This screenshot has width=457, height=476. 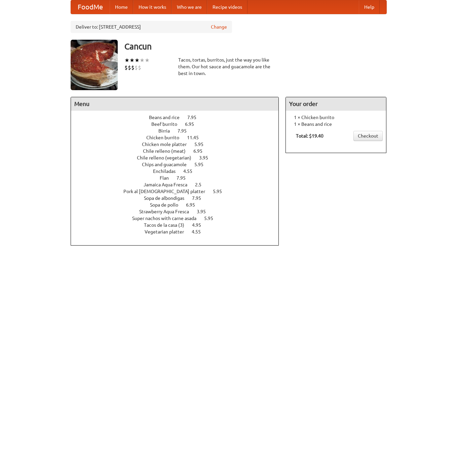 I want to click on img: angular.jpg, so click(x=94, y=65).